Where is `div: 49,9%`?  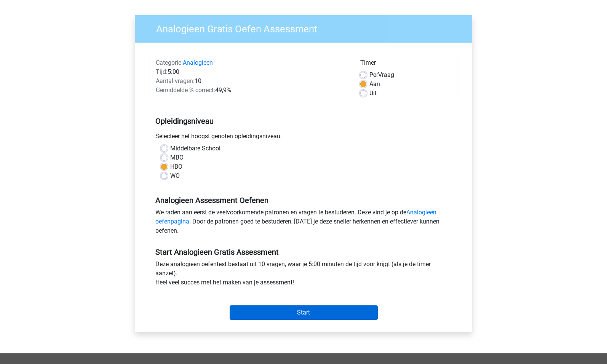
div: 49,9% is located at coordinates (252, 90).